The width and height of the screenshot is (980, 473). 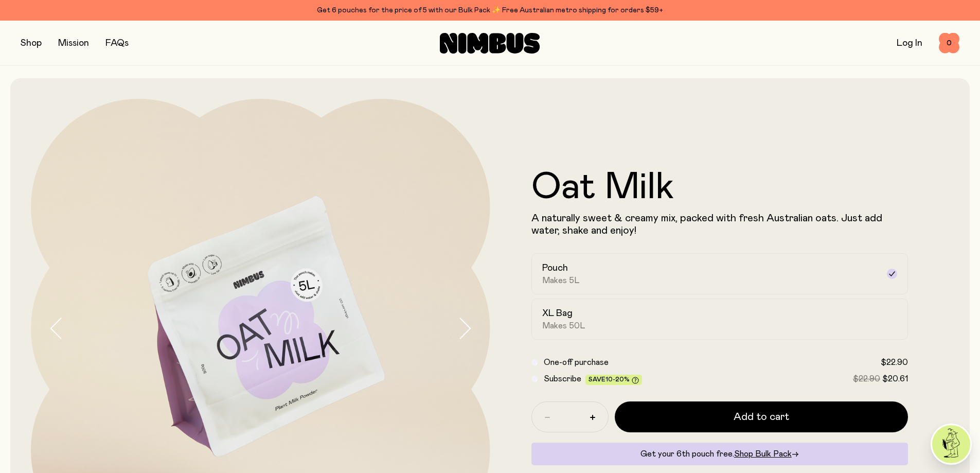 What do you see at coordinates (909, 43) in the screenshot?
I see `a: Log In` at bounding box center [909, 43].